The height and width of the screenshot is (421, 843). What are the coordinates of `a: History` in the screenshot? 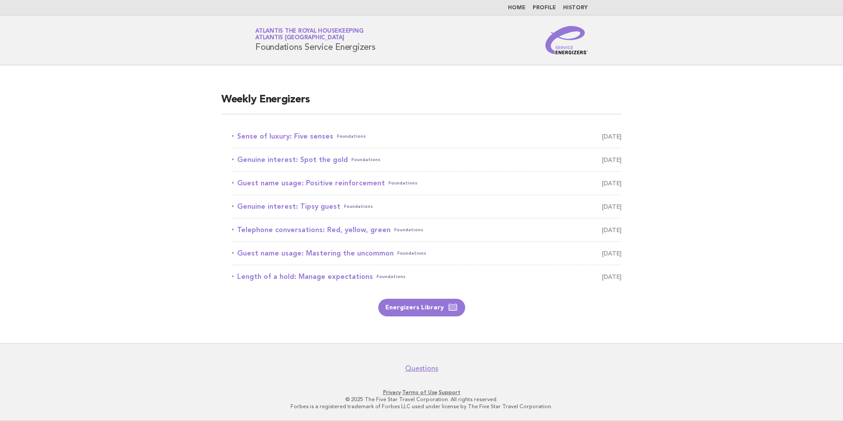 It's located at (576, 8).